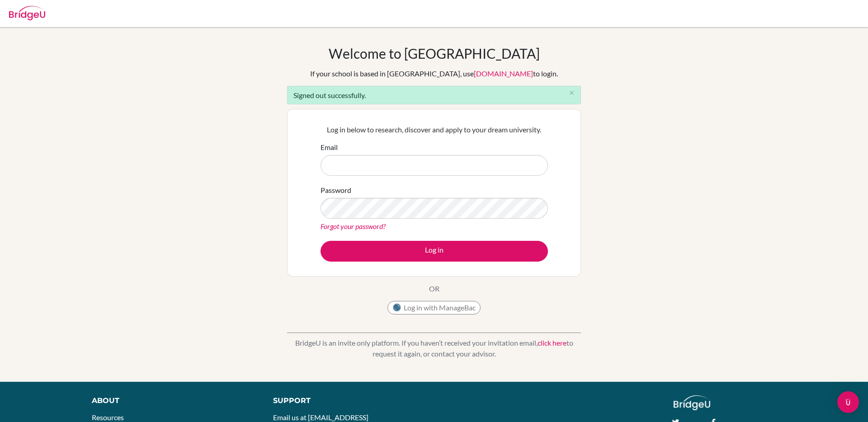 Image resolution: width=868 pixels, height=422 pixels. I want to click on a: click here, so click(552, 343).